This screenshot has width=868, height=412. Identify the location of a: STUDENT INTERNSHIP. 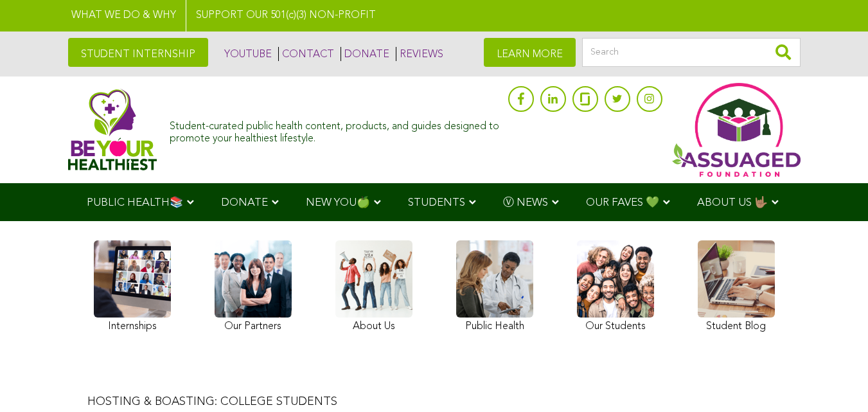
(138, 52).